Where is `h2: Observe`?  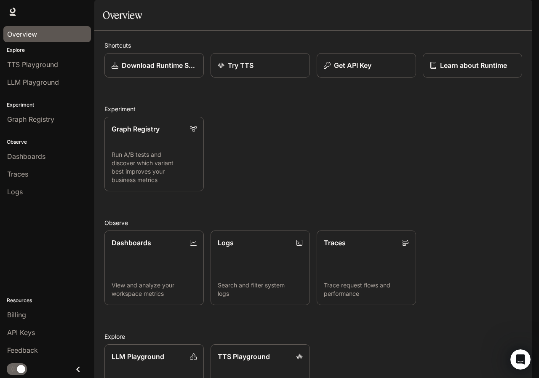 h2: Observe is located at coordinates (314, 223).